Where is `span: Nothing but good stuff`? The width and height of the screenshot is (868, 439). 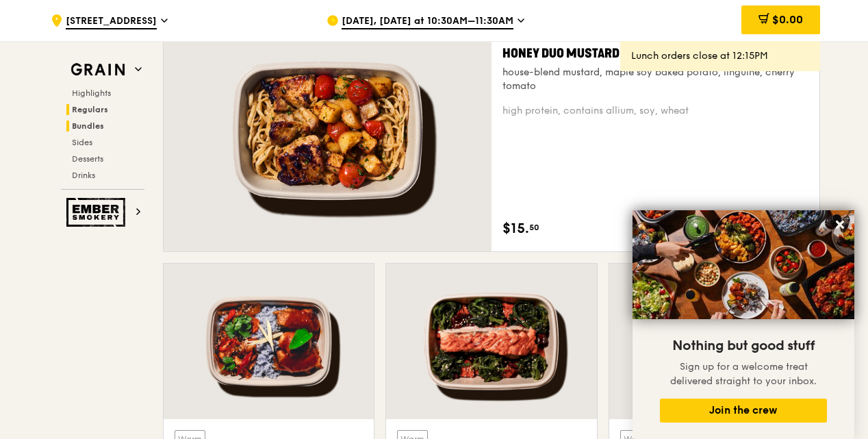
span: Nothing but good stuff is located at coordinates (743, 346).